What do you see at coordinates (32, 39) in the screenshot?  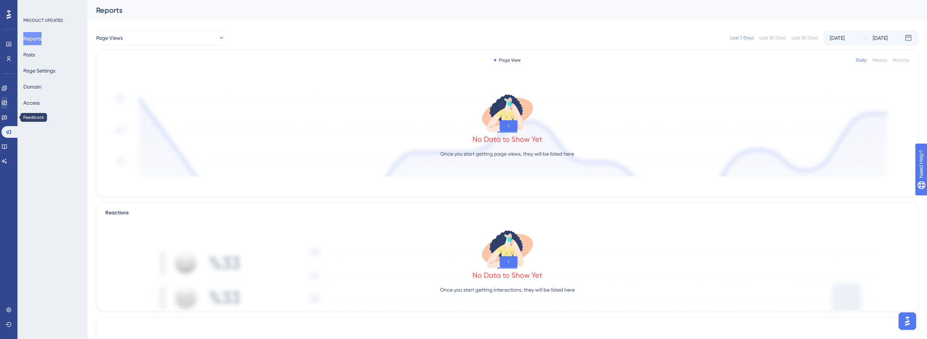 I see `button: Reports` at bounding box center [32, 39].